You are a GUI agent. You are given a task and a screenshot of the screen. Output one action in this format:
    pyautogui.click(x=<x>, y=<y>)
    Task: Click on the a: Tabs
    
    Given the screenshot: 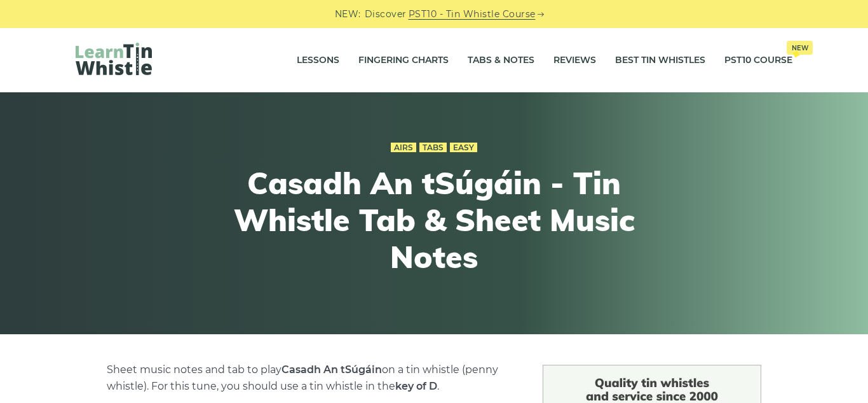 What is the action you would take?
    pyautogui.click(x=433, y=148)
    